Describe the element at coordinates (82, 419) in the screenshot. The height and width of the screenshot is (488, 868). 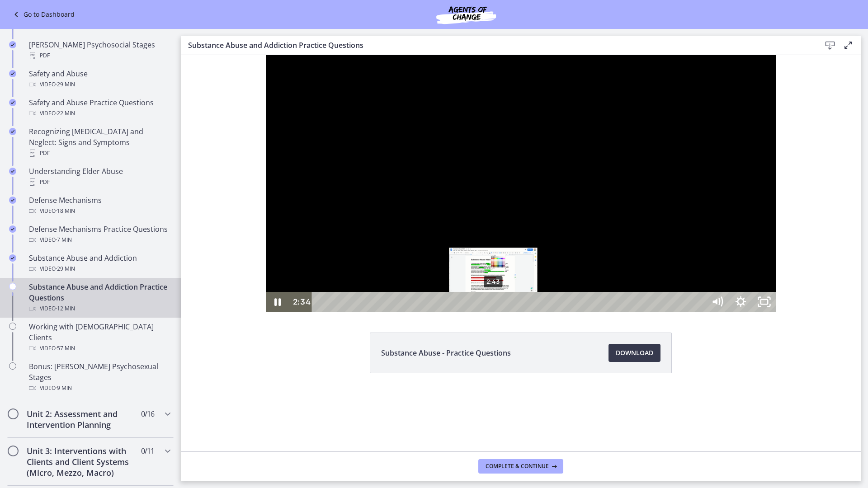
I see `h2: Unit 2: Assessment and Intervention Planning` at that location.